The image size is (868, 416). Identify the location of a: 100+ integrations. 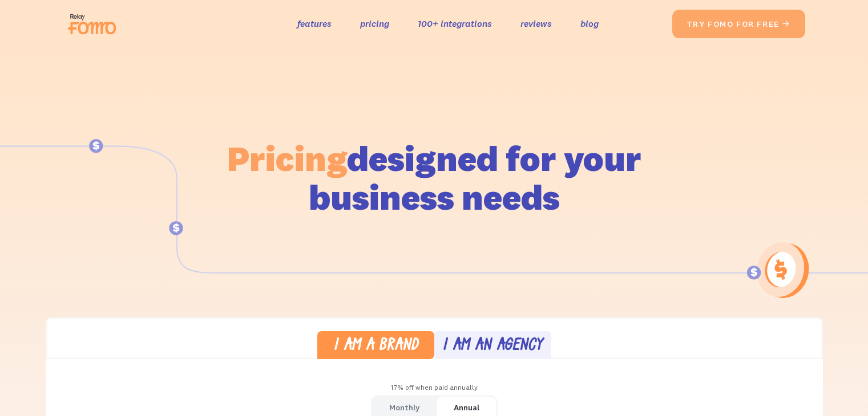
(455, 23).